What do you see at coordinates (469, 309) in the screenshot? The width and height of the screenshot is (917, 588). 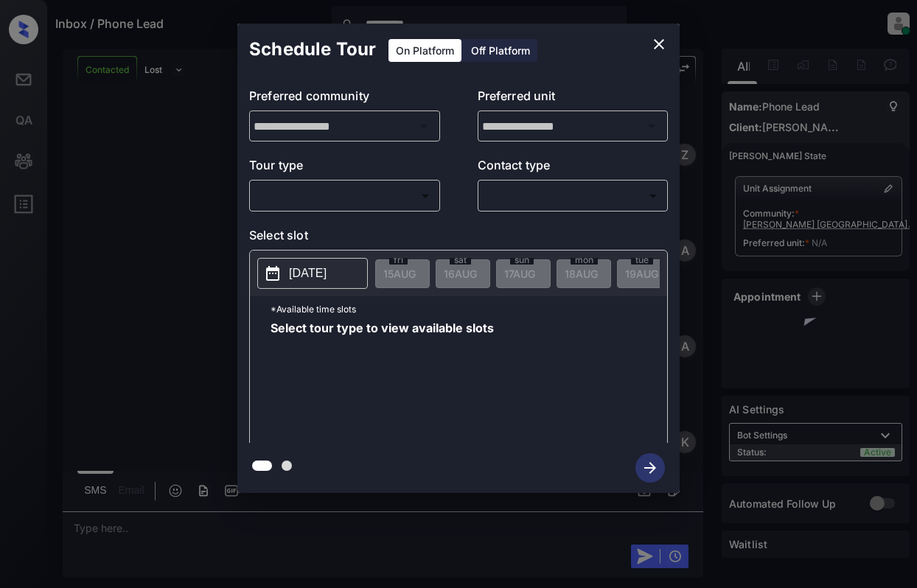 I see `p: *Available time slots` at bounding box center [469, 309].